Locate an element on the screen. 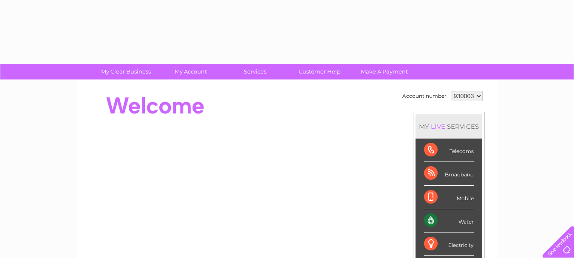 The width and height of the screenshot is (574, 258). div: Electricity is located at coordinates (448, 244).